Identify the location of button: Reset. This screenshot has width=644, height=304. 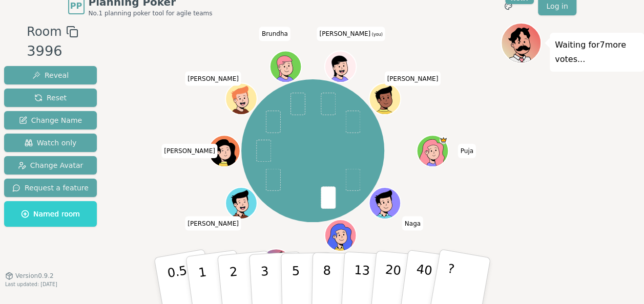
(50, 98).